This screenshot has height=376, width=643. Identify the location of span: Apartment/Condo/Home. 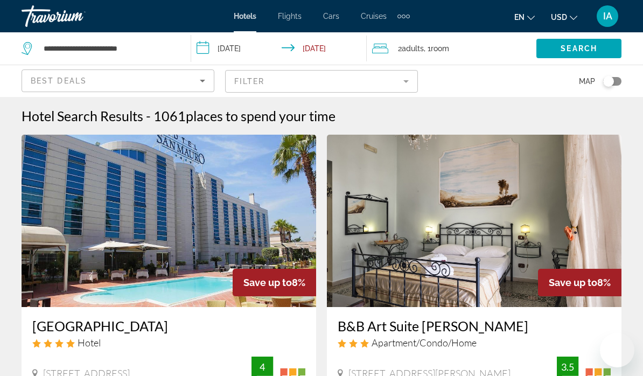
(423, 342).